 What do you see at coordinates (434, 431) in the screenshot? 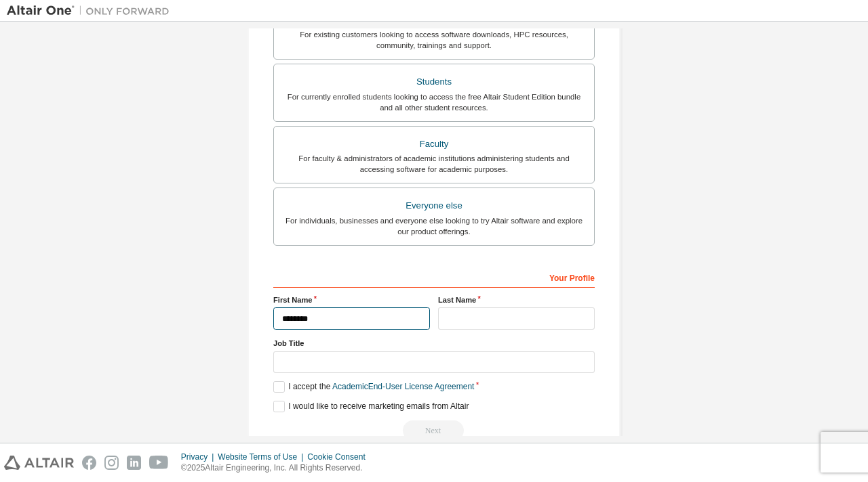
I see `div: Read and acccept EULA to continue` at bounding box center [434, 431].